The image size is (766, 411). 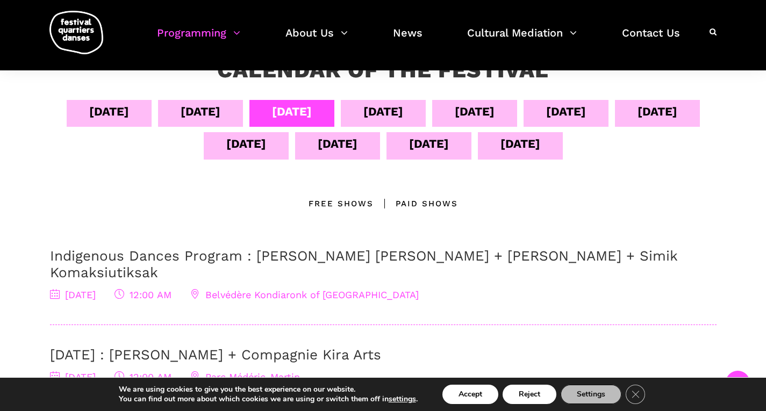 I want to click on a: Cultural Mediation, so click(x=522, y=39).